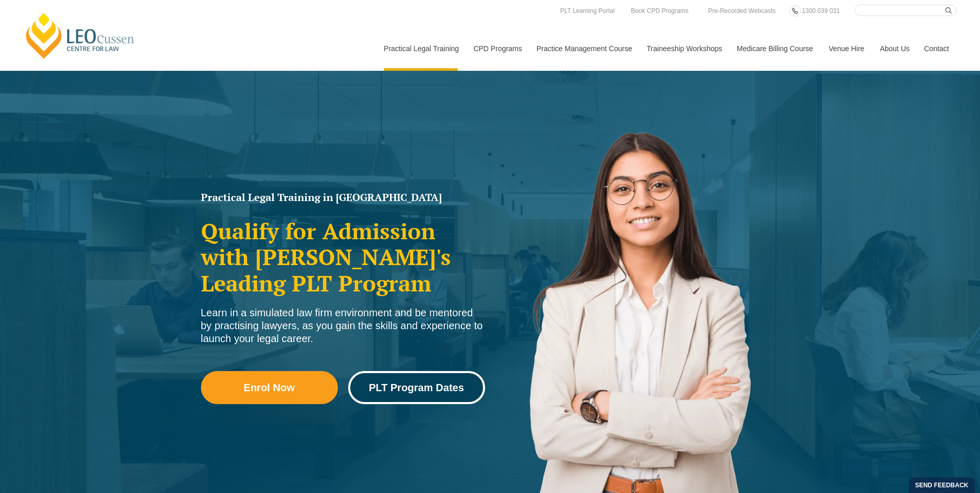  Describe the element at coordinates (821, 11) in the screenshot. I see `span: 1300 039 031` at that location.